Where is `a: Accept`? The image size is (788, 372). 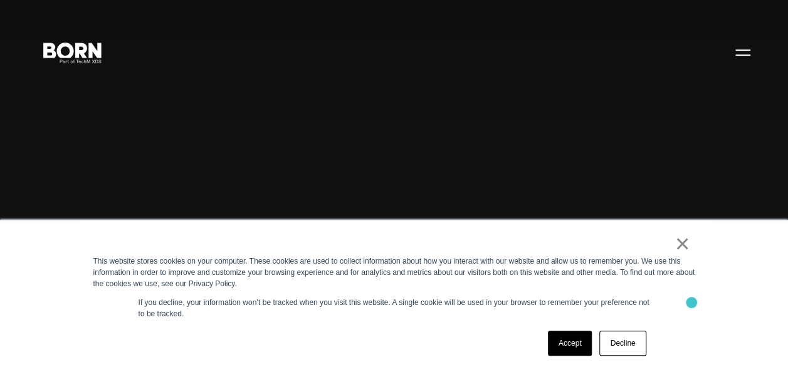
a: Accept is located at coordinates (570, 343).